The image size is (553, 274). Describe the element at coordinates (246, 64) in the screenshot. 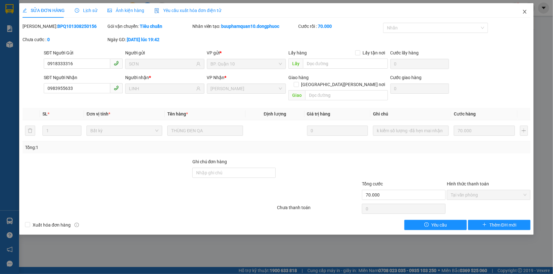

I see `span: BP. Quận 10` at that location.